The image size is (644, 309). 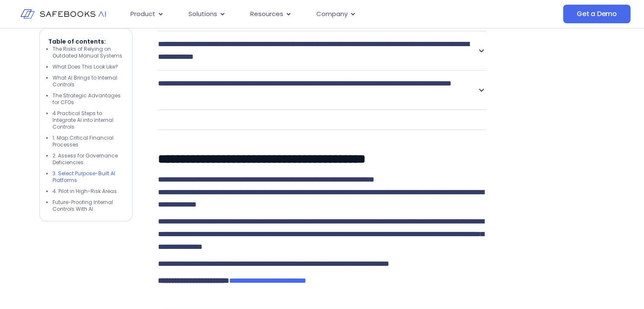 I want to click on li: 4. Pilot in High-Risk Areas, so click(x=88, y=191).